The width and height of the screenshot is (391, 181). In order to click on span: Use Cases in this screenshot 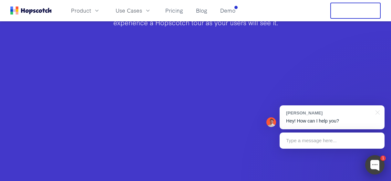, I will do `click(129, 10)`.